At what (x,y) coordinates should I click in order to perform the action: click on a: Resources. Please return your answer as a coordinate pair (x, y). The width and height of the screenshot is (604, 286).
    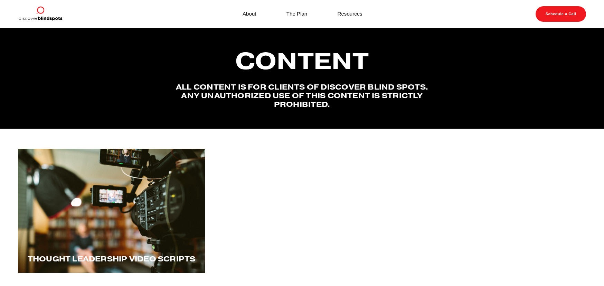
    Looking at the image, I should click on (350, 14).